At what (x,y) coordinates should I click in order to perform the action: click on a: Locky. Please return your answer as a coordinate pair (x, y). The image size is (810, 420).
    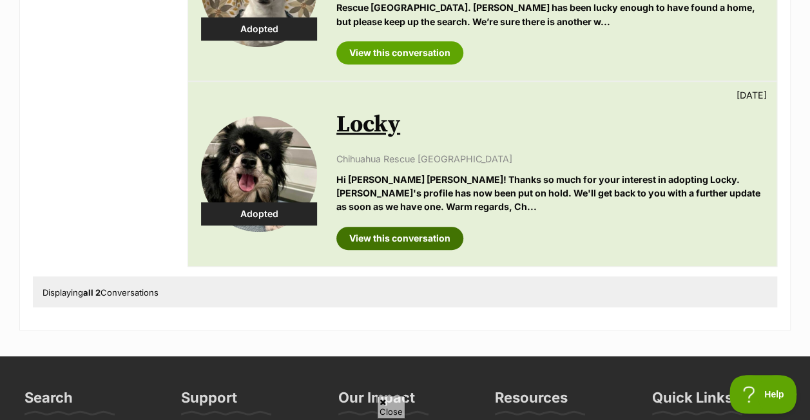
    Looking at the image, I should click on (368, 124).